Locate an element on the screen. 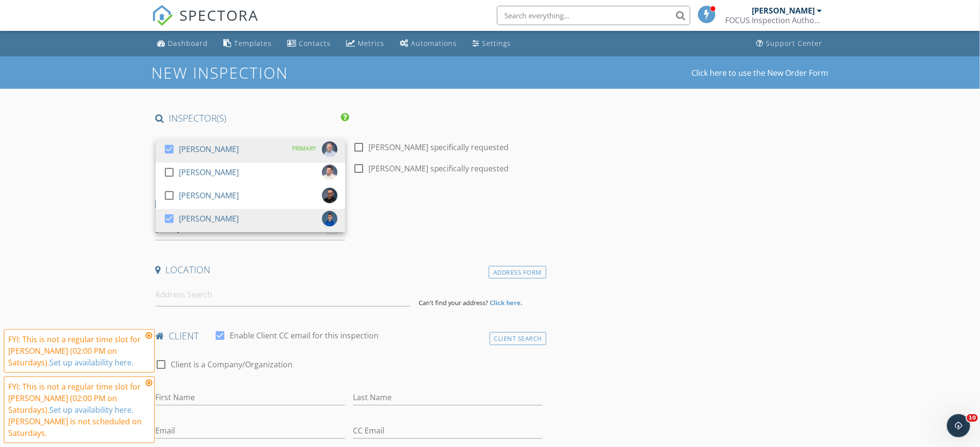 The width and height of the screenshot is (980, 447). img: 20240801bniheadshots0027retouched.jpeg is located at coordinates (330, 149).